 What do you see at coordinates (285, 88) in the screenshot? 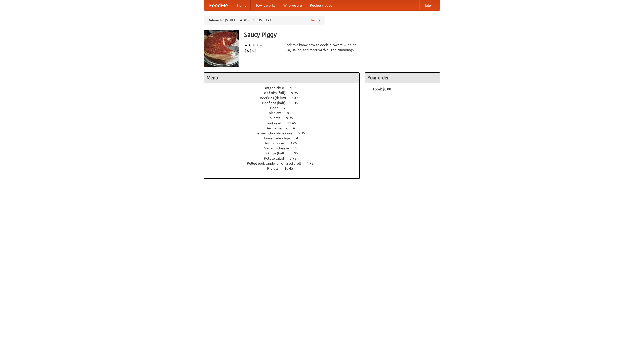
I see `a: BBQ chicken 4.95` at bounding box center [285, 88].